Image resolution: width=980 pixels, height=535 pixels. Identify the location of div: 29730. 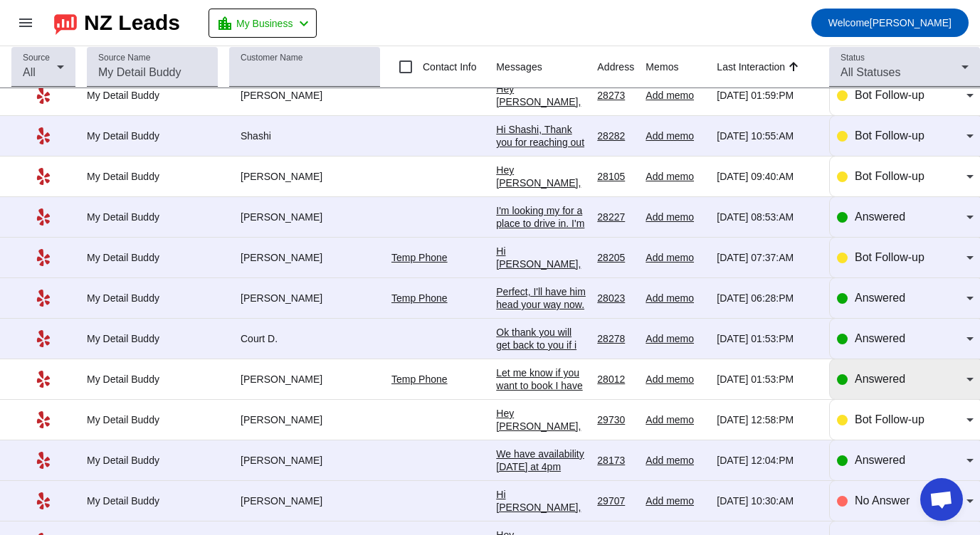
(616, 420).